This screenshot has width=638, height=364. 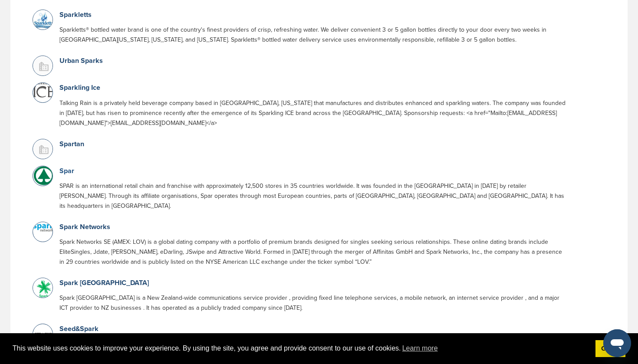 I want to click on a: Urban Sparks, so click(x=81, y=61).